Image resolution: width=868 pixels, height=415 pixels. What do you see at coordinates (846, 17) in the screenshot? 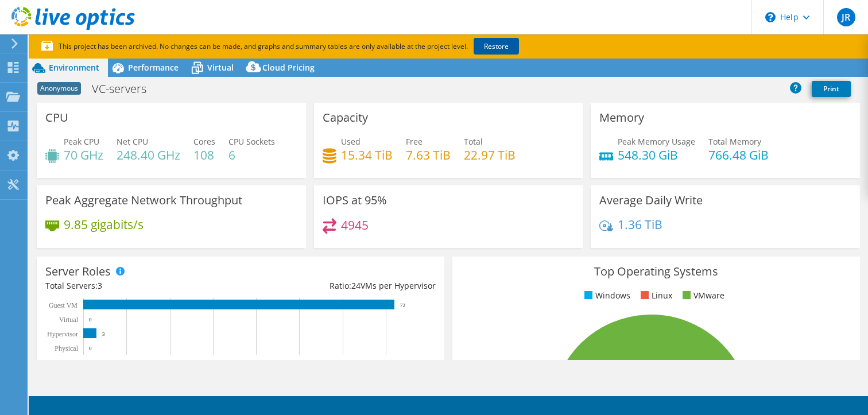
I see `span: JR` at bounding box center [846, 17].